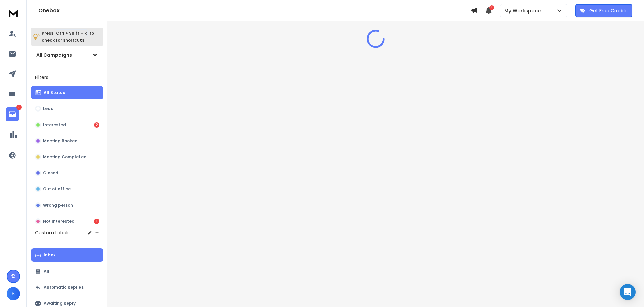 The width and height of the screenshot is (644, 307). I want to click on button: Meeting Booked, so click(67, 141).